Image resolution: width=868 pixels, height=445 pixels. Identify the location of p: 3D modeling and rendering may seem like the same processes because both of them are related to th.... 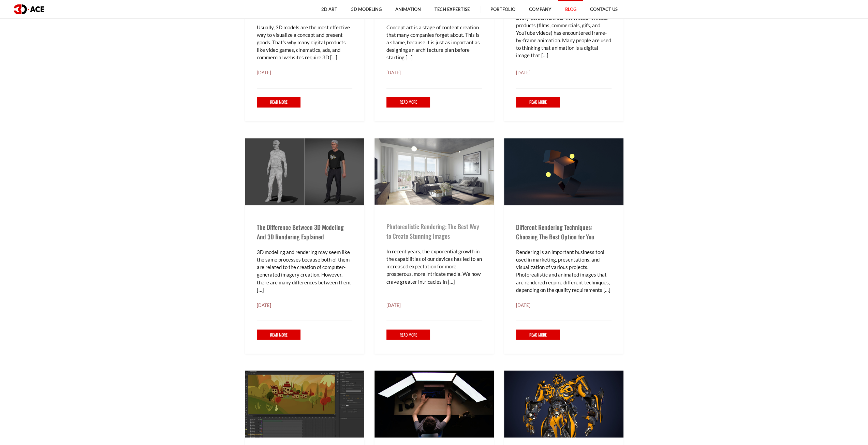
(304, 271).